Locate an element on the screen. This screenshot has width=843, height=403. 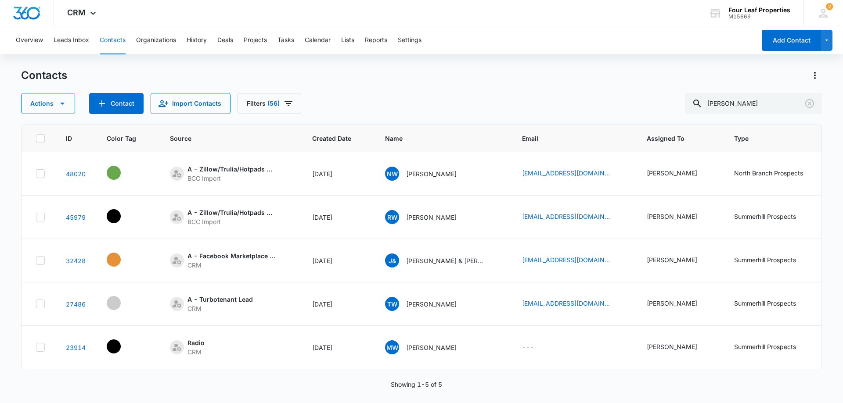
div: A - Turbotenant Lead is located at coordinates (220, 299).